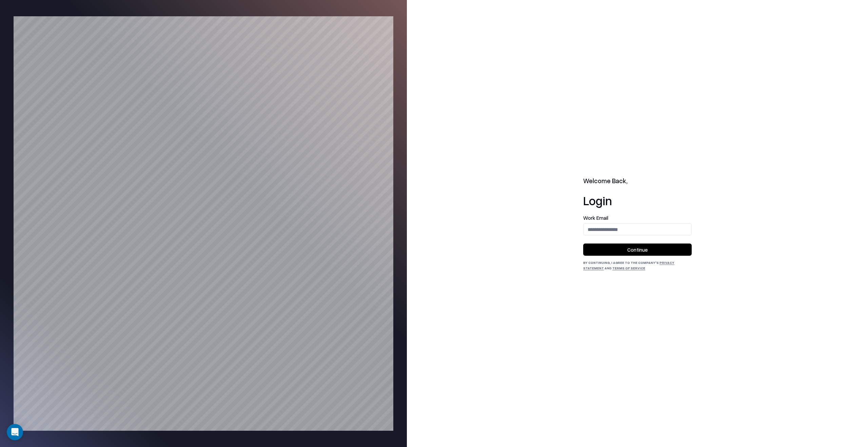 This screenshot has height=447, width=868. Describe the element at coordinates (638, 218) in the screenshot. I see `label: Work Email` at that location.